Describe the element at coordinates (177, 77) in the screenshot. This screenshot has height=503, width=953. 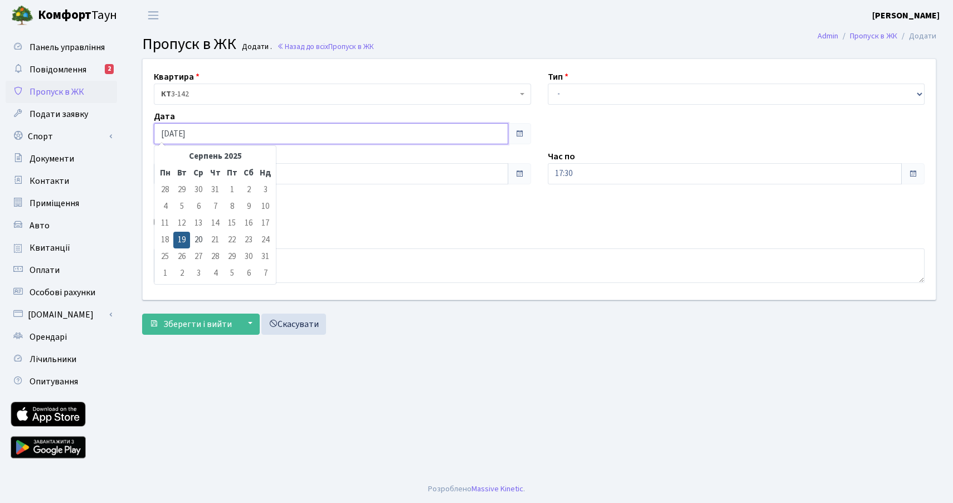
I see `label: Квартира` at that location.